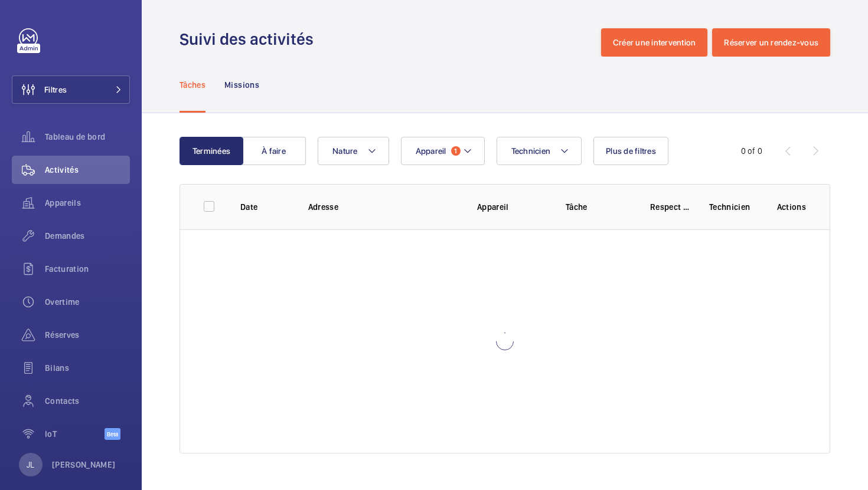 The height and width of the screenshot is (490, 868). Describe the element at coordinates (751, 151) in the screenshot. I see `div: 0 of 0` at that location.